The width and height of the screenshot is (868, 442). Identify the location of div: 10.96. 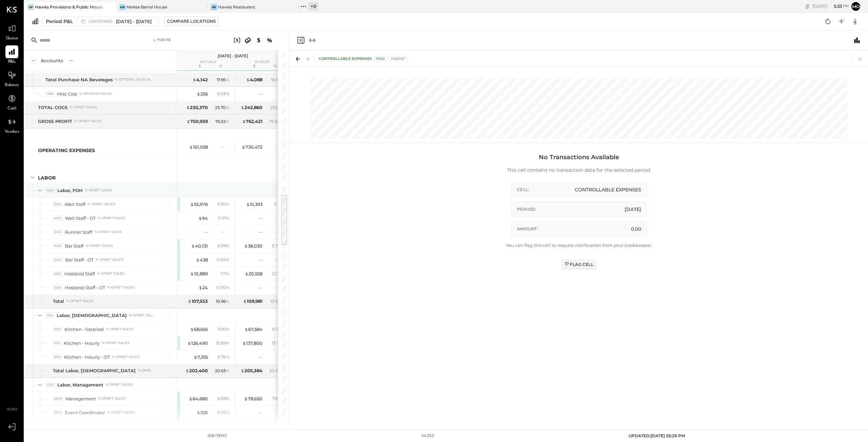
(223, 302).